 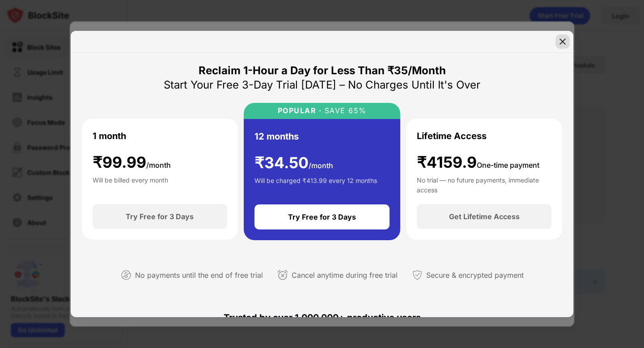 What do you see at coordinates (109, 136) in the screenshot?
I see `div: 1 month` at bounding box center [109, 136].